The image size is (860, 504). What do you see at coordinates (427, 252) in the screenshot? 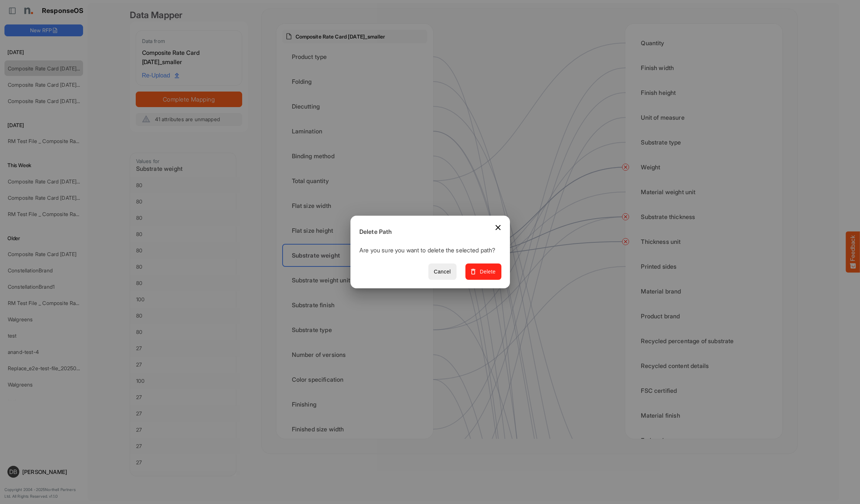
I see `p: Are you sure you want to delete the selected path?` at bounding box center [427, 252].